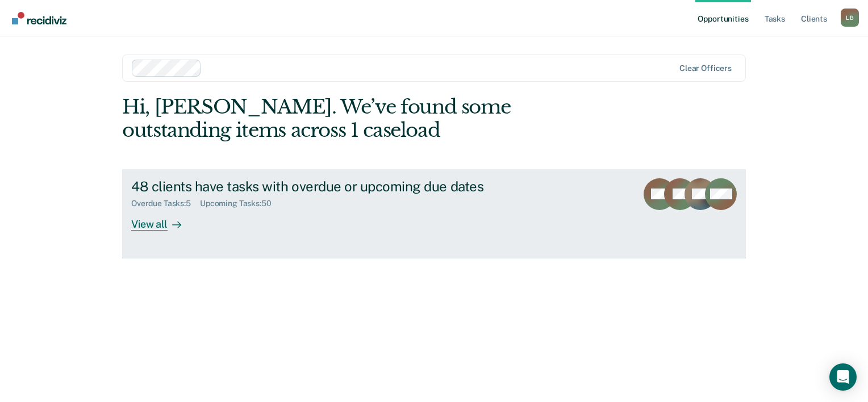  I want to click on div: Clear officers, so click(705, 68).